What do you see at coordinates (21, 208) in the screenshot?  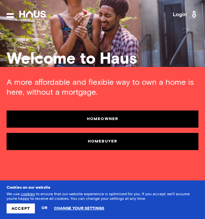 I see `button: Accept` at bounding box center [21, 208].